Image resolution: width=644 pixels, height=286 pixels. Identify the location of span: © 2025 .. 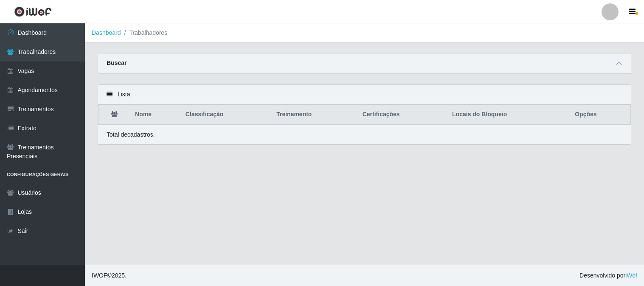
(109, 275).